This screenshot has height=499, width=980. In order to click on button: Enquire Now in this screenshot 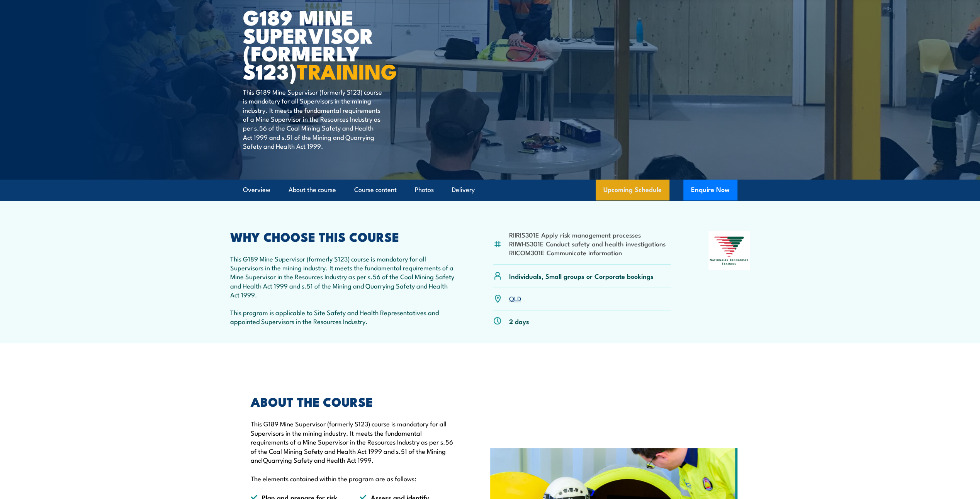, I will do `click(710, 190)`.